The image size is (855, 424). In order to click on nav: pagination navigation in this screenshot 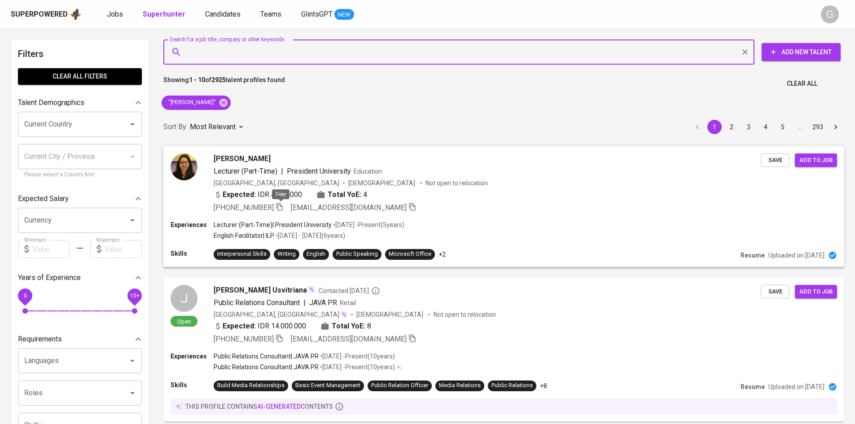, I will do `click(767, 127)`.